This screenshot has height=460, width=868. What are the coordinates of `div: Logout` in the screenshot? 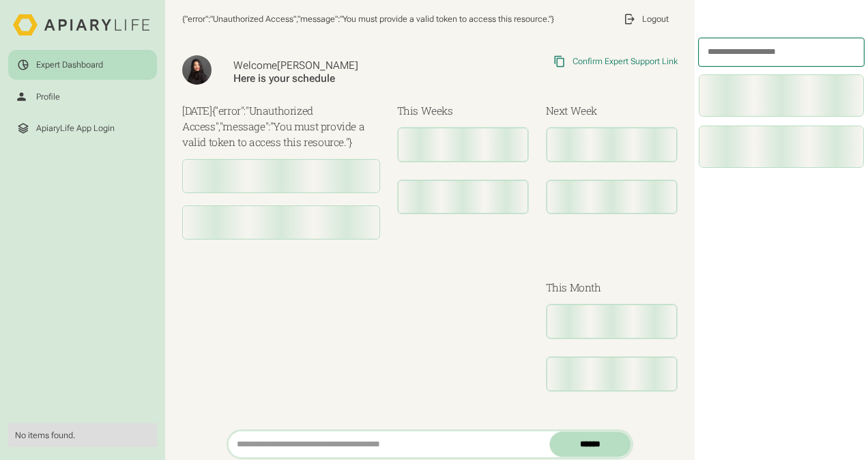 It's located at (655, 19).